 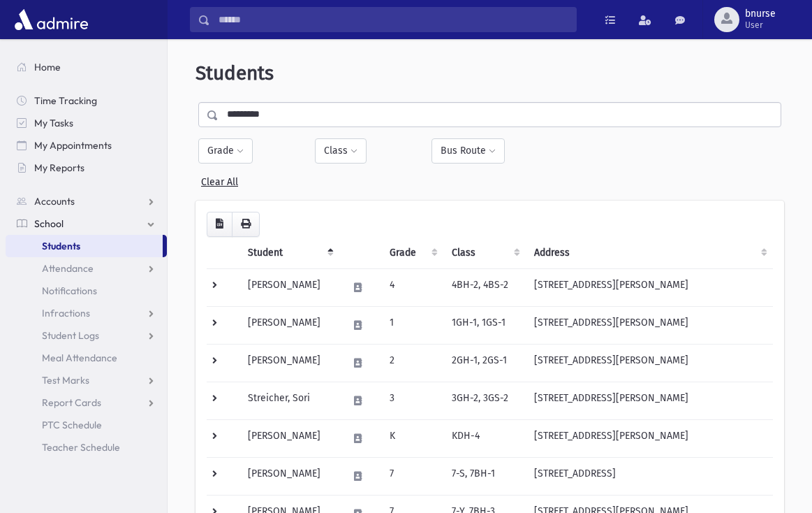 What do you see at coordinates (86, 268) in the screenshot?
I see `a: Attendance` at bounding box center [86, 268].